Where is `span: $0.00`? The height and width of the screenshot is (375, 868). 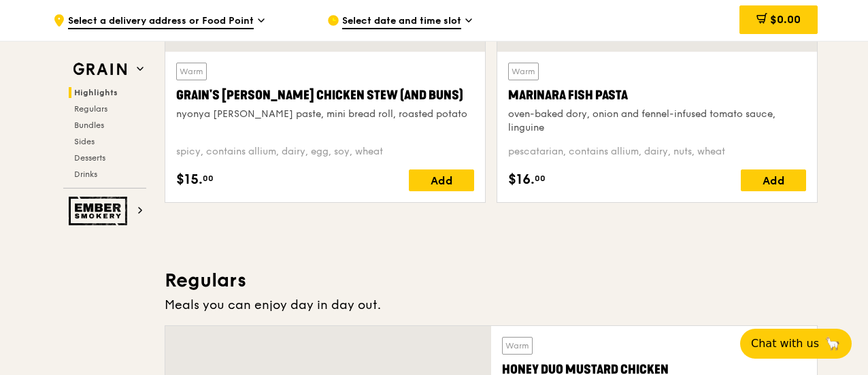
span: $0.00 is located at coordinates (785, 19).